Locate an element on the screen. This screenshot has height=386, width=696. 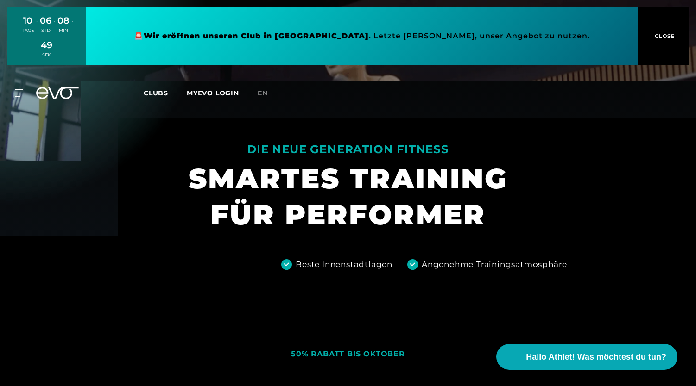
div: Beste Innenstadtlagen is located at coordinates (344, 265).